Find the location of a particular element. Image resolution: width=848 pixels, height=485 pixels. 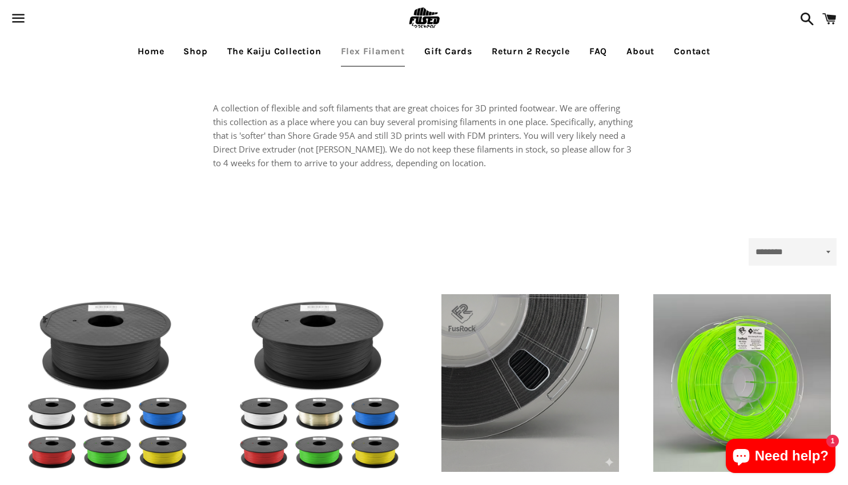

a: The Kaiju Collection is located at coordinates (274, 51).